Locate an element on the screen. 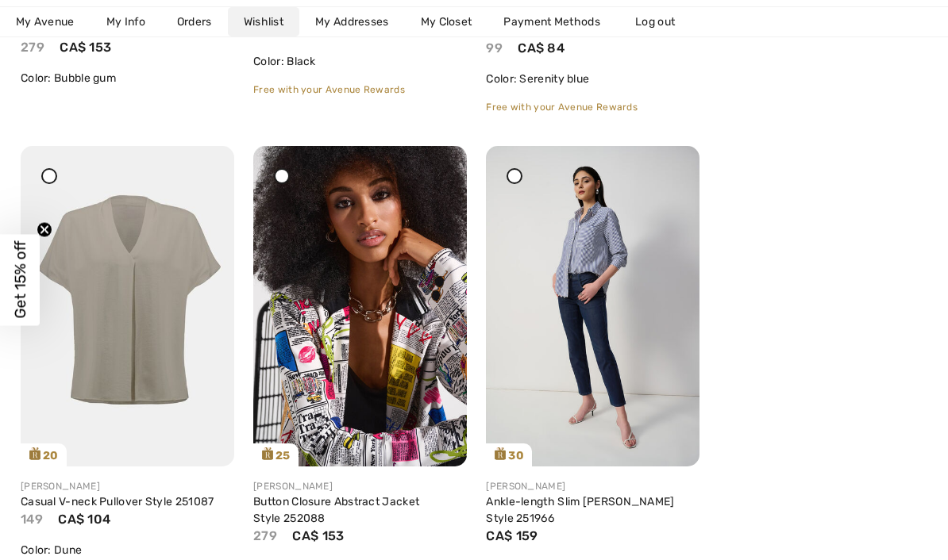  img: joseph-ribkoff-tops-dune_251087c_1_c8c0_search.jpg is located at coordinates (127, 306).